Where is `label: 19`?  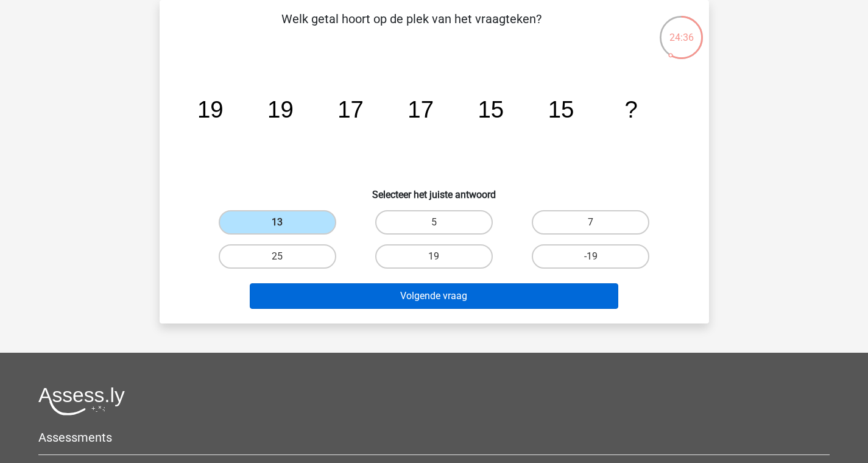 label: 19 is located at coordinates (433, 257).